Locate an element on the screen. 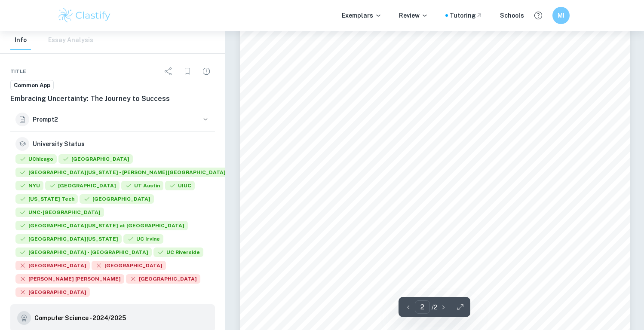  button: Help and Feedback is located at coordinates (538, 16).